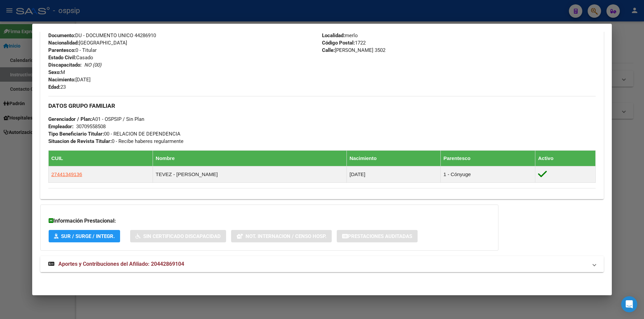  What do you see at coordinates (57, 87) in the screenshot?
I see `span: 23` at bounding box center [57, 87].